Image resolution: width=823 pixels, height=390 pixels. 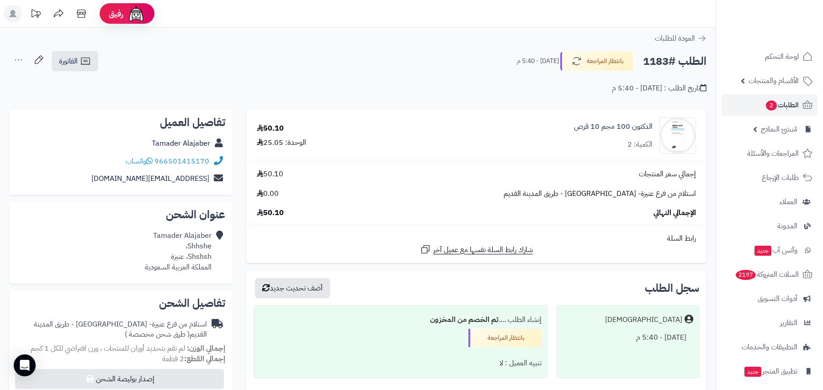 What do you see at coordinates (121, 122) in the screenshot?
I see `h2: تفاصيل العميل` at bounding box center [121, 122].